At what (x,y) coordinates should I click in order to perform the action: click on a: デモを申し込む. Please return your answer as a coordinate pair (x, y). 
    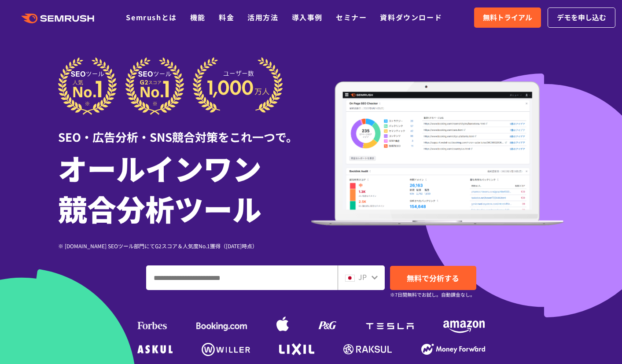
    Looking at the image, I should click on (581, 17).